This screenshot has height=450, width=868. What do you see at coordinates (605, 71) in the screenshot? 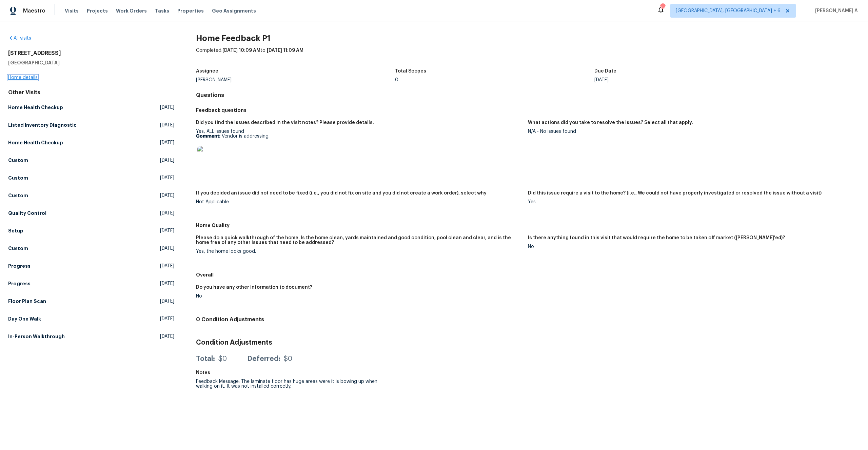
I see `h5: Due Date` at bounding box center [605, 71].